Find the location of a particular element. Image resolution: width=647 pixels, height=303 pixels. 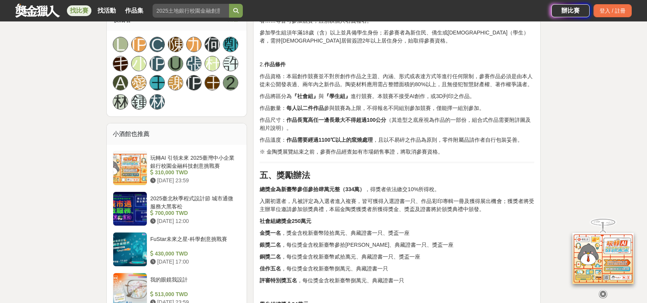

div: 毛 is located at coordinates (121, 64).